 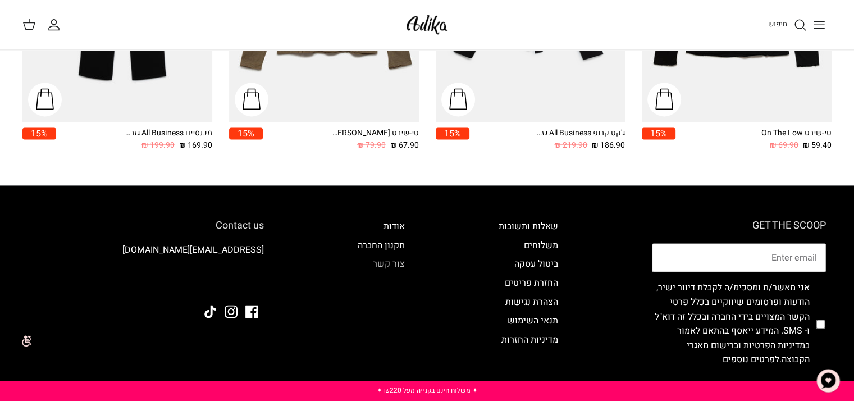 What do you see at coordinates (394, 226) in the screenshot?
I see `a: אודות` at bounding box center [394, 226].